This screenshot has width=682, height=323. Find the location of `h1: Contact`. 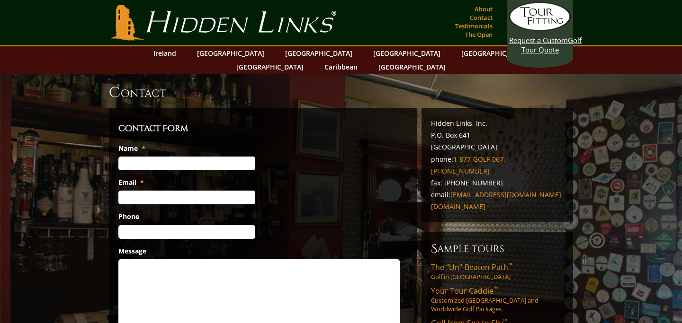

h1: Contact is located at coordinates (341, 93).